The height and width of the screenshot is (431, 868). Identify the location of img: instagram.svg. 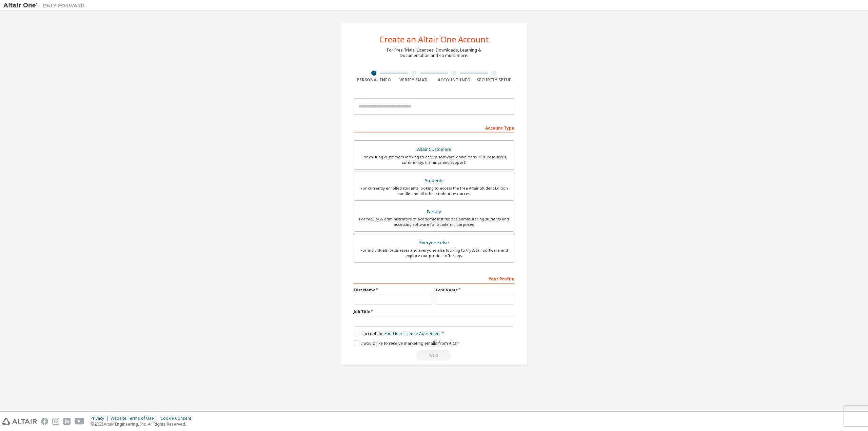
(56, 421).